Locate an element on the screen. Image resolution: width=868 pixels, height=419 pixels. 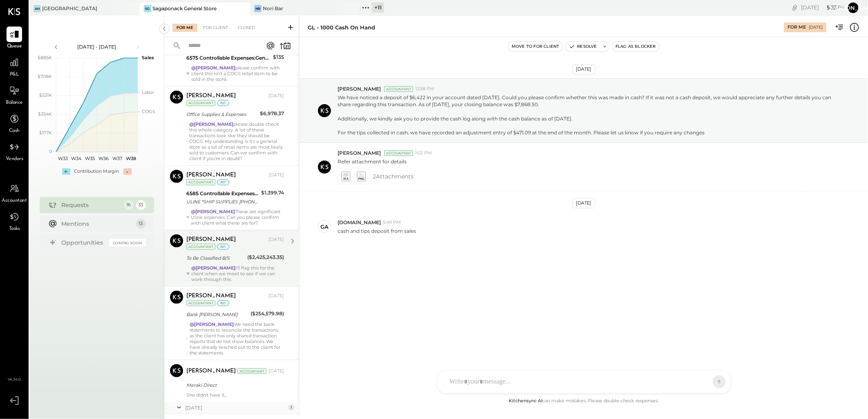
div: copy link is located at coordinates (795, 7).